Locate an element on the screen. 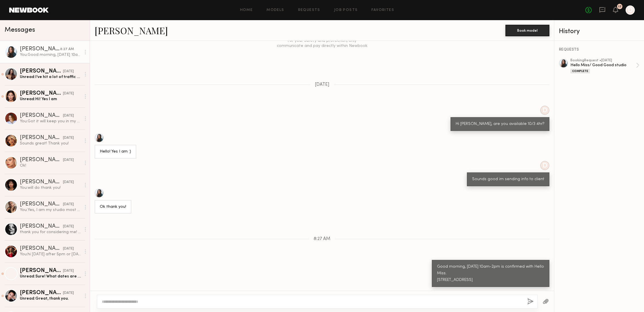  a: Models is located at coordinates (275, 10).